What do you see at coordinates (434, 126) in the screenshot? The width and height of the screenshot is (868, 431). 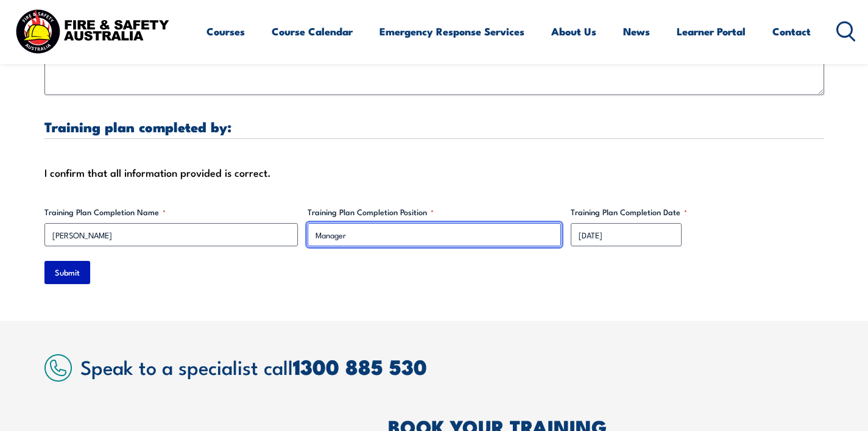 I see `h3: Training plan completed by:` at bounding box center [434, 126].